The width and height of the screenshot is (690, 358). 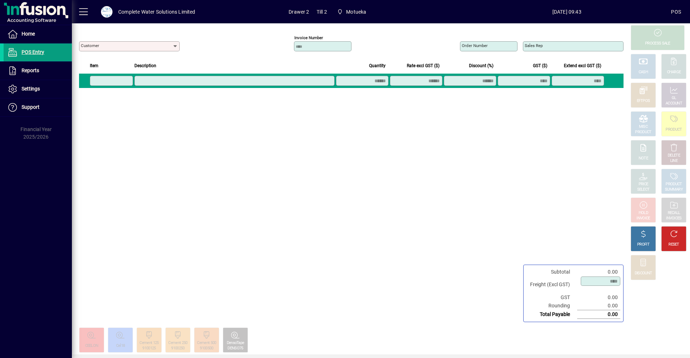 What do you see at coordinates (552, 298) in the screenshot?
I see `td: GST` at bounding box center [552, 298].